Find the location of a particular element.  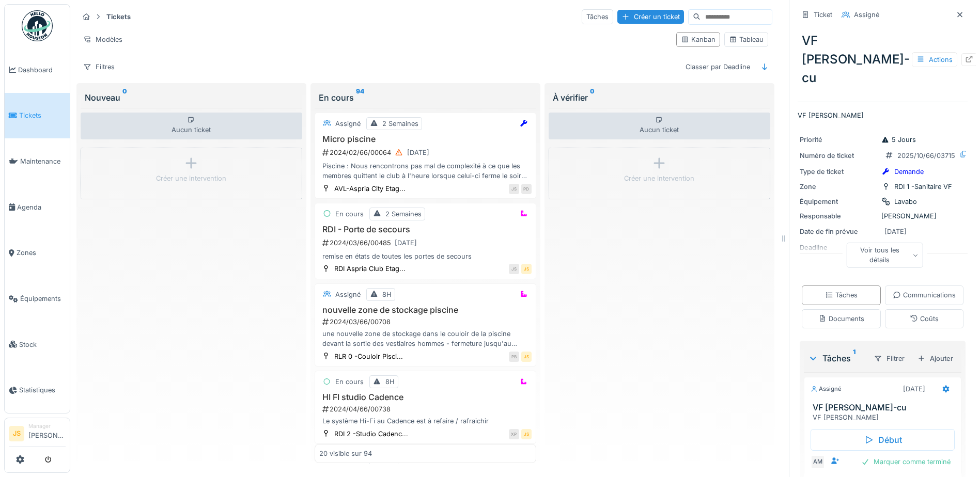

div: Type de ticket is located at coordinates (838, 172).